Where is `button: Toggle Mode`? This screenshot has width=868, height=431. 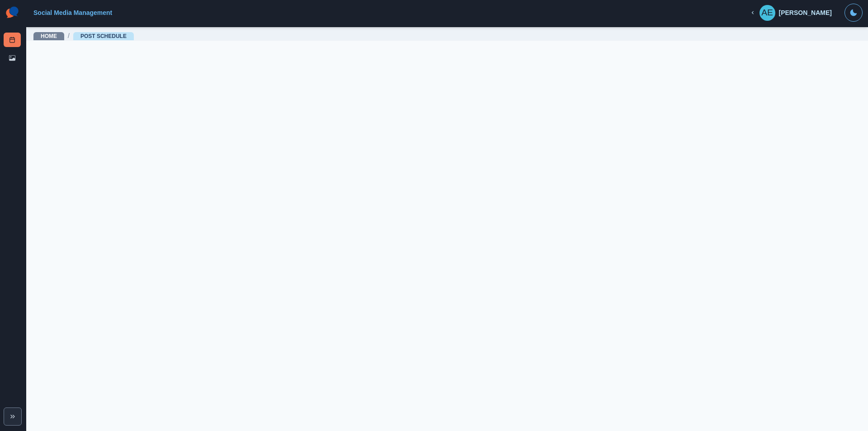
button: Toggle Mode is located at coordinates (854, 13).